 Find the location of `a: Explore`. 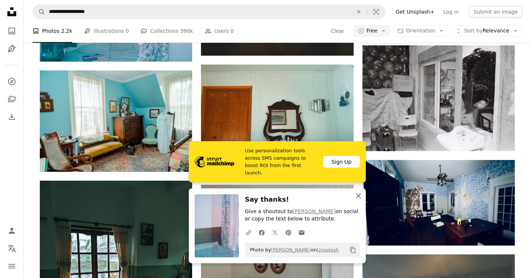

a: Explore is located at coordinates (12, 82).